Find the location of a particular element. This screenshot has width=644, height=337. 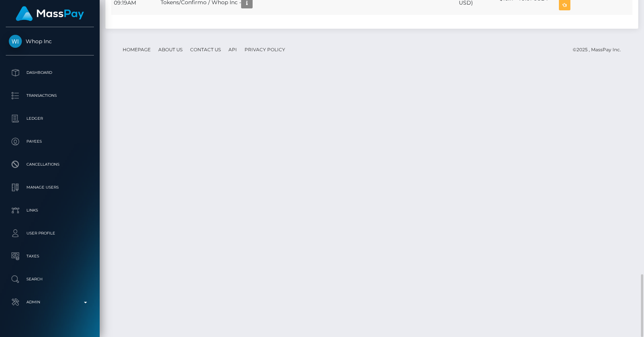

a: Search is located at coordinates (50, 280).